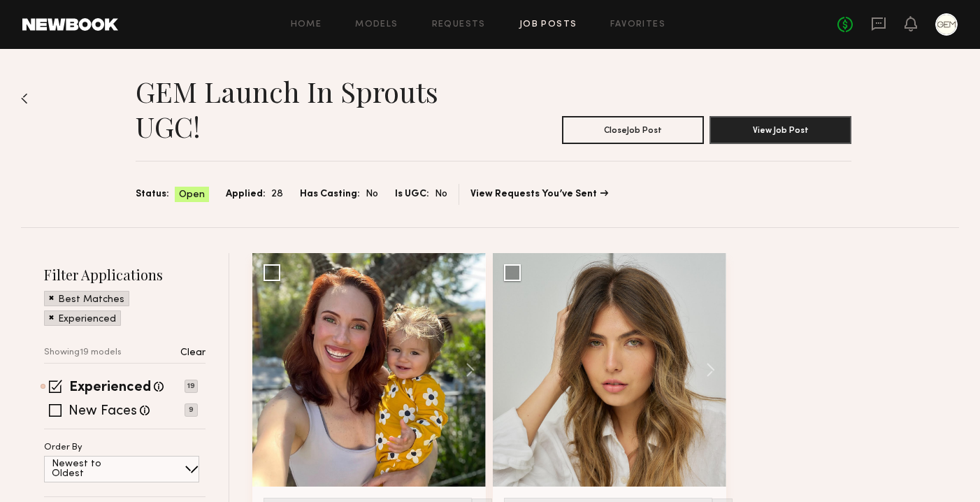  What do you see at coordinates (152, 195) in the screenshot?
I see `span: Status:` at bounding box center [152, 195].